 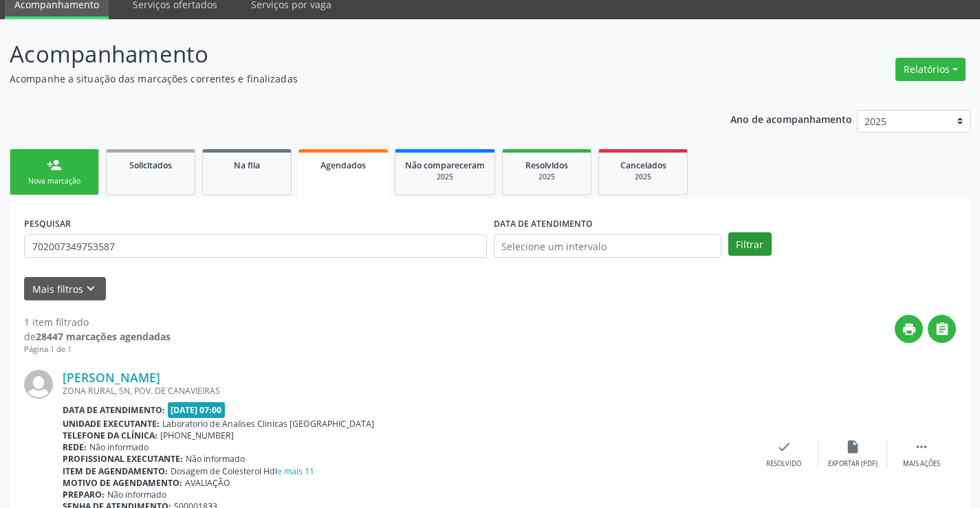 What do you see at coordinates (97, 336) in the screenshot?
I see `div: de` at bounding box center [97, 336].